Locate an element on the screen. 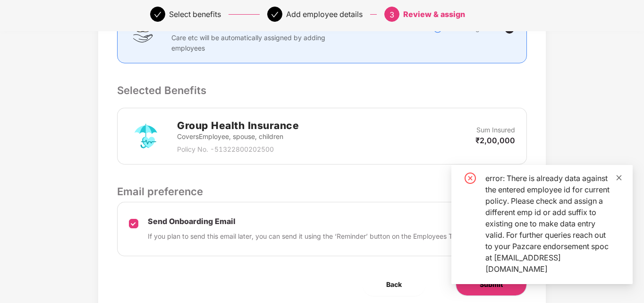 The width and height of the screenshot is (644, 303). span: close is located at coordinates (620, 178).